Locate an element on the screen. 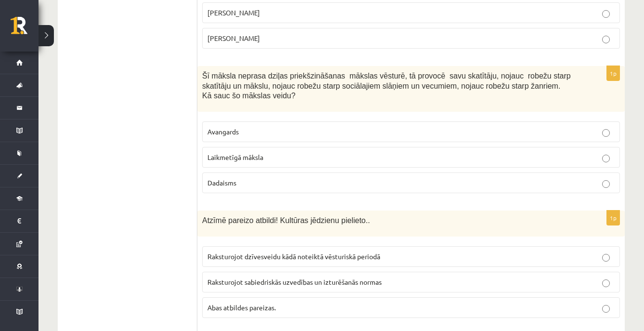 The height and width of the screenshot is (331, 644). span: Abas atbildes pareizas. is located at coordinates (242, 308).